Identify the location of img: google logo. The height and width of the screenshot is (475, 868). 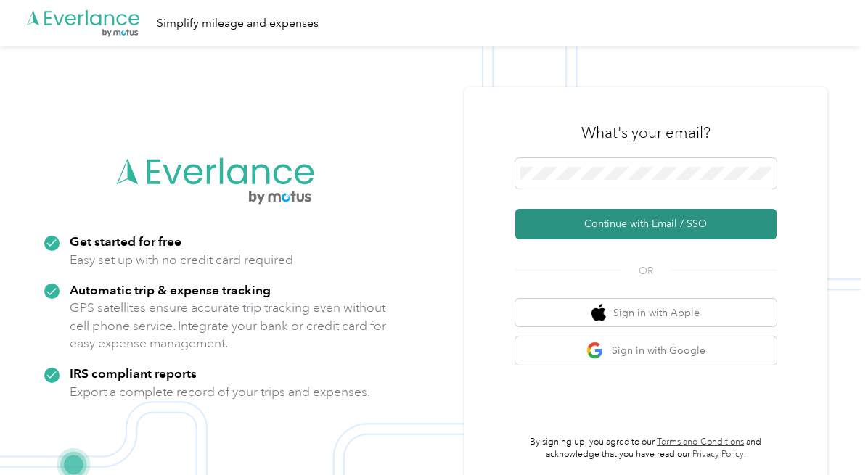
(595, 350).